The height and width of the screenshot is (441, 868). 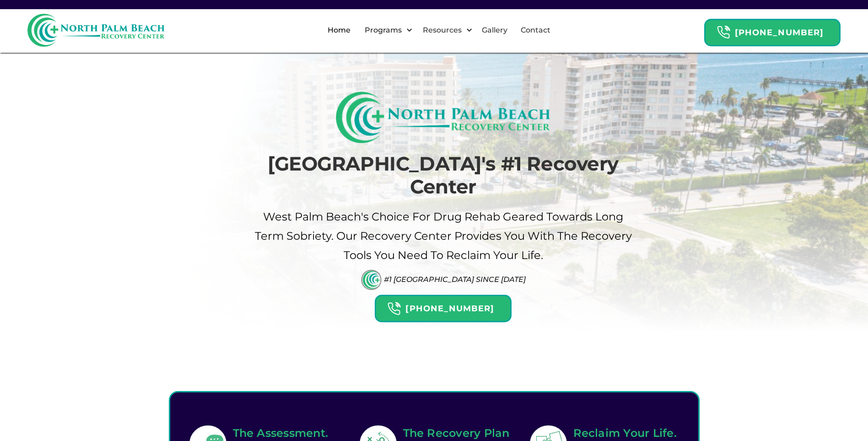 What do you see at coordinates (495, 30) in the screenshot?
I see `a: Gallery` at bounding box center [495, 30].